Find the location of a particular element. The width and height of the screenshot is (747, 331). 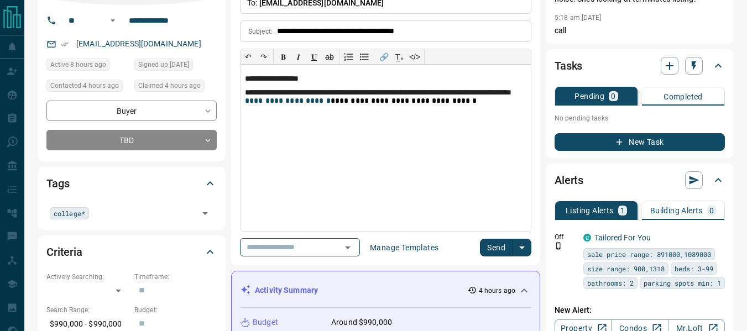

h2: Tasks is located at coordinates (568, 66).